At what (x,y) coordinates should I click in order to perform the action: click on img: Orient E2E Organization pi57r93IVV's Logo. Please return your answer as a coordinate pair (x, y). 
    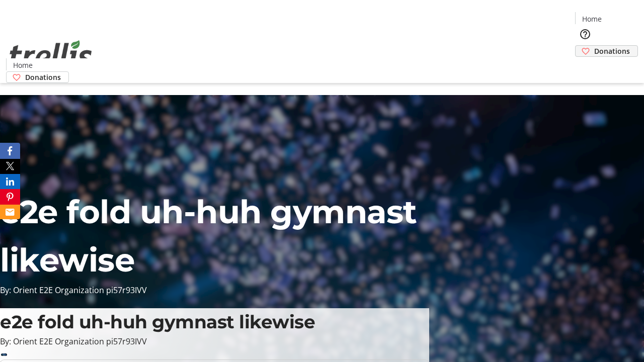
    Looking at the image, I should click on (50, 54).